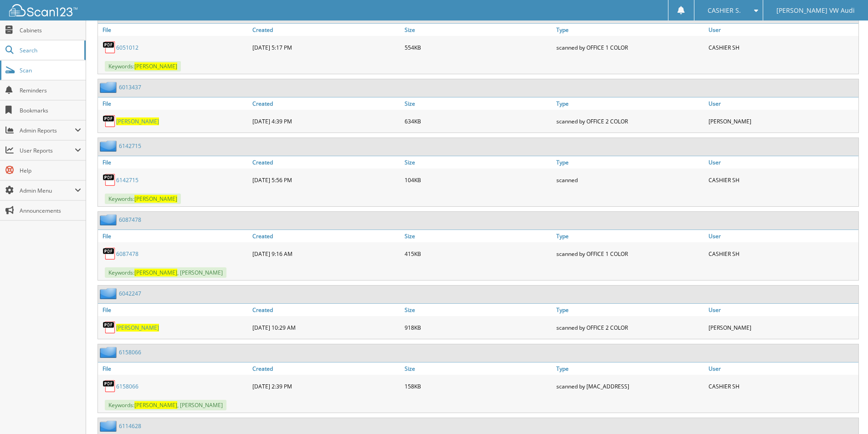 This screenshot has height=434, width=868. Describe the element at coordinates (130, 293) in the screenshot. I see `a: 6042247` at that location.